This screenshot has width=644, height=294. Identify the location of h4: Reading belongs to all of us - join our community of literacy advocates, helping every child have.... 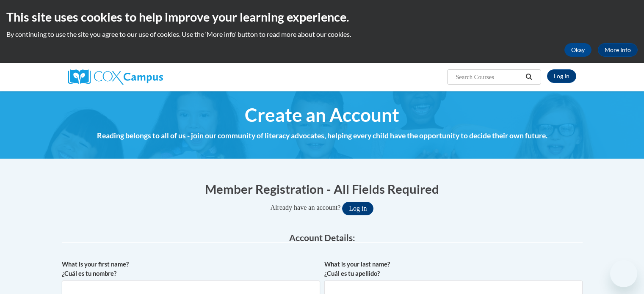
(322, 136).